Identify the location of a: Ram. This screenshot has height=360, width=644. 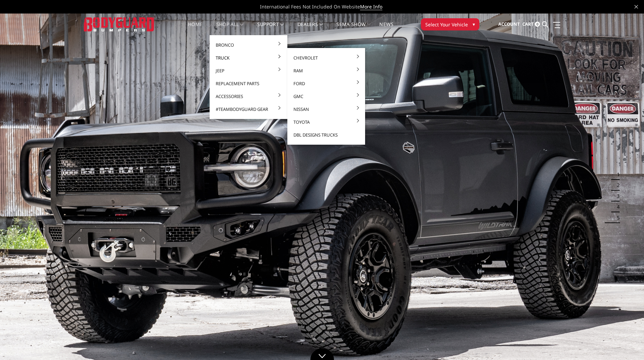
(326, 71).